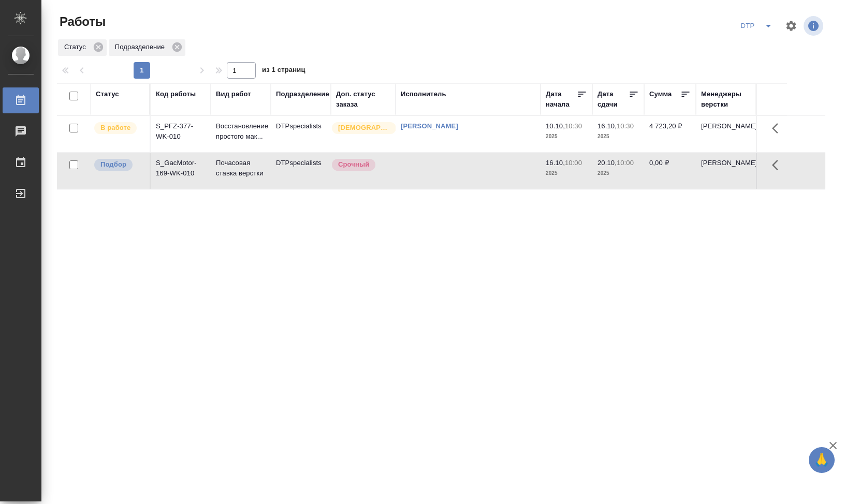 The width and height of the screenshot is (845, 504). Describe the element at coordinates (670, 134) in the screenshot. I see `td: 4 723,20 ₽` at that location.